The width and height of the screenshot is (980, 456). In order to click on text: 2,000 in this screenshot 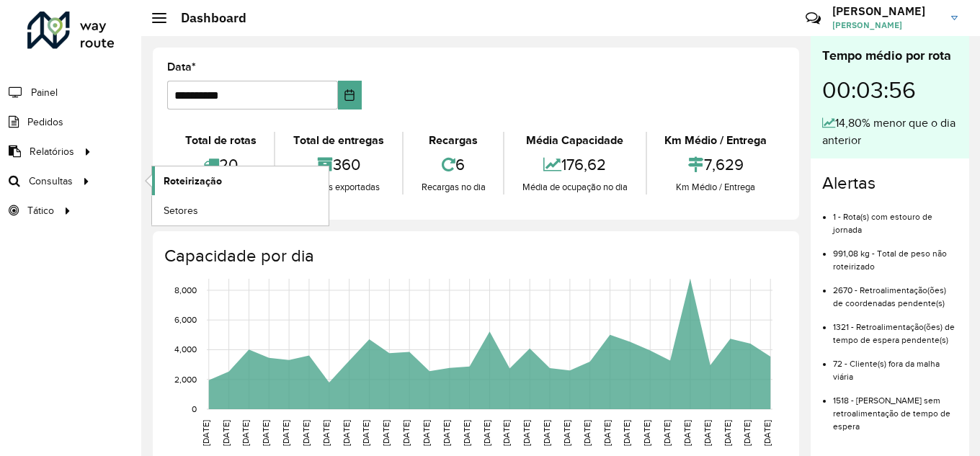, I will do `click(186, 379)`.